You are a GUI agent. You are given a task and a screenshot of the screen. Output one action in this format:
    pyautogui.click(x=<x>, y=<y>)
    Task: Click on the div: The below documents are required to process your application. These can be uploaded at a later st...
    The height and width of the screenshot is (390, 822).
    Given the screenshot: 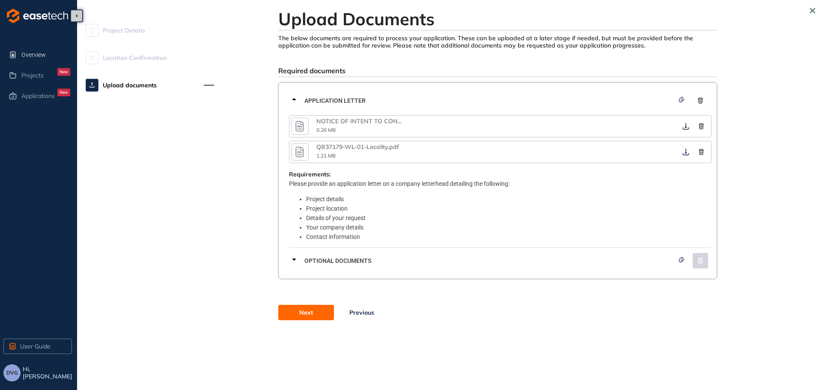 What is the action you would take?
    pyautogui.click(x=498, y=42)
    